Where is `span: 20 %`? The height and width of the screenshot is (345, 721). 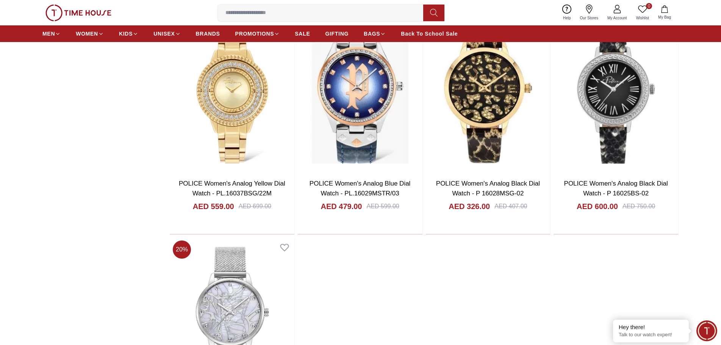 span: 20 % is located at coordinates (182, 250).